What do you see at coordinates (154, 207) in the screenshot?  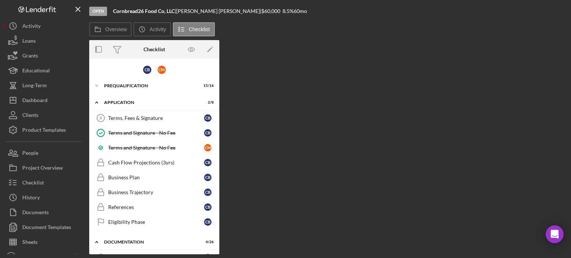 I see `a: ReferencesCB` at bounding box center [154, 207].